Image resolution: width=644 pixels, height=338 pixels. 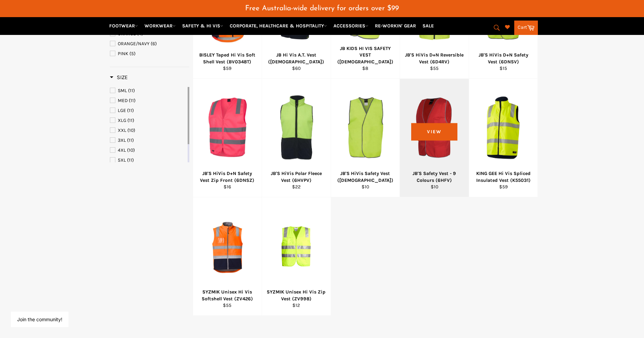 I want to click on a: RE-WORKIN' GEAR, so click(x=395, y=26).